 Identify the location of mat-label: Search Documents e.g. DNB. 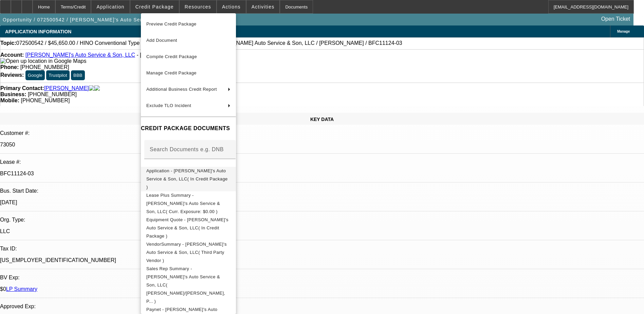
(186, 149).